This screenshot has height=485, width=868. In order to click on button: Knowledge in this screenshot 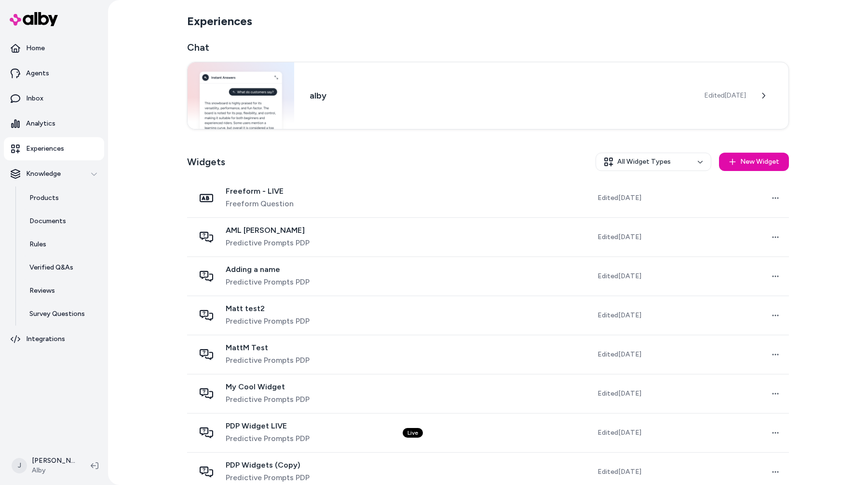, I will do `click(54, 174)`.